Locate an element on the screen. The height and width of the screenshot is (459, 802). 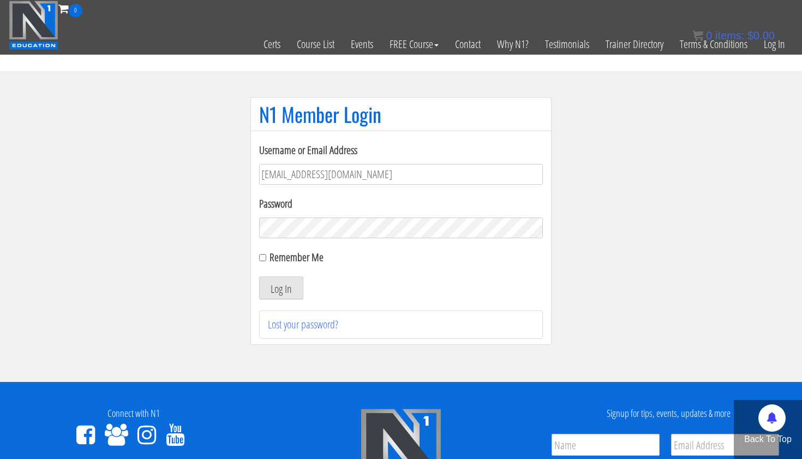
input: Email Address is located at coordinates (725, 444).